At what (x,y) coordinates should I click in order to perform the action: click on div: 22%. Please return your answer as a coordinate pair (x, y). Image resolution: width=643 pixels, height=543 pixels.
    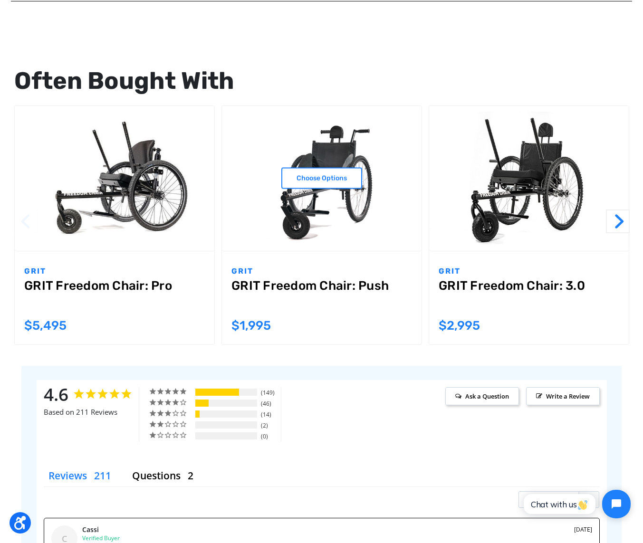
    Looking at the image, I should click on (202, 403).